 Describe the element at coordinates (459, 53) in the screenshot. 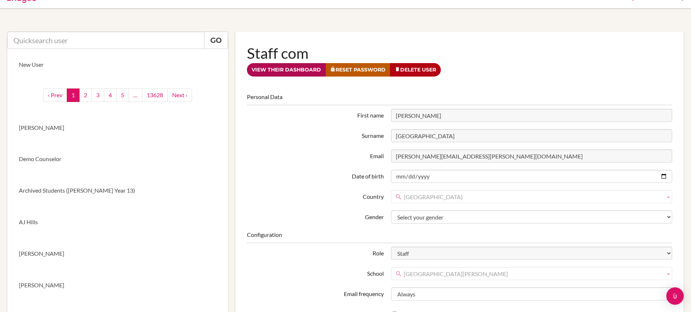

I see `h1: Staff com` at that location.